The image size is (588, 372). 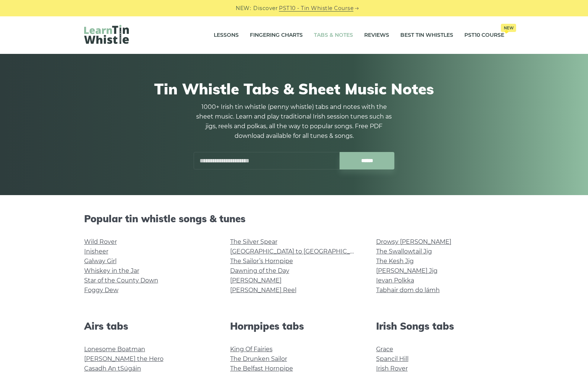 I want to click on a: Inisheer, so click(x=96, y=251).